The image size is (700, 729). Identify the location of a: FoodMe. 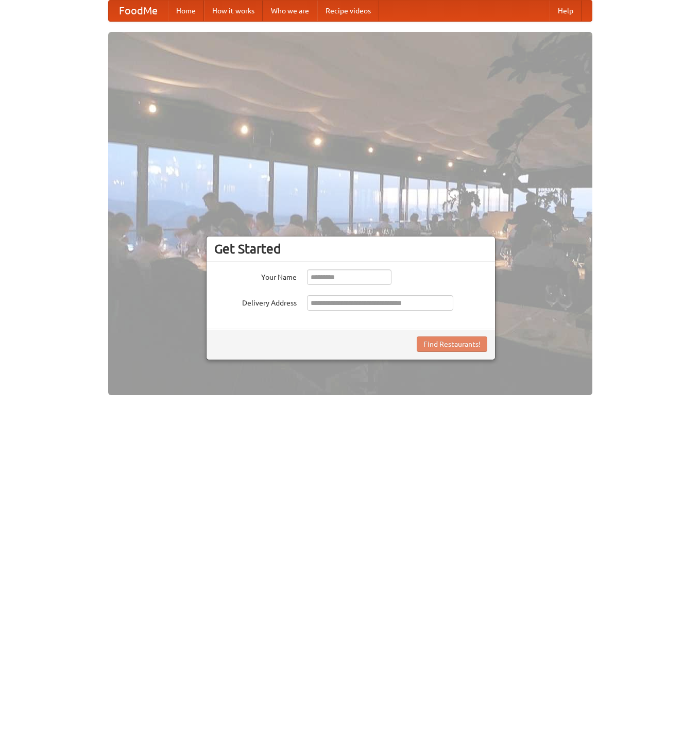
(138, 11).